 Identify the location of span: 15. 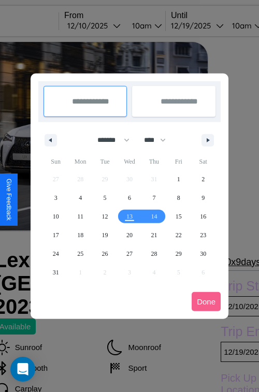
(179, 217).